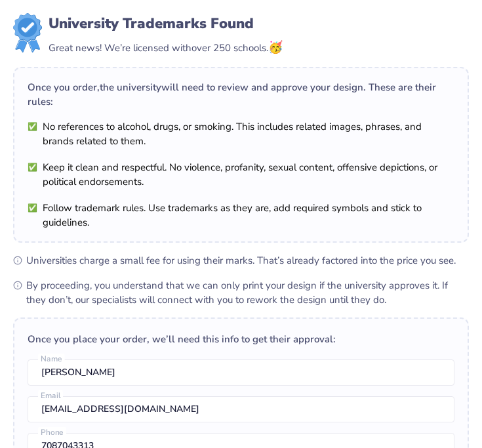 This screenshot has width=482, height=448. I want to click on div: Great news! We’re licensed with over 250 schools., so click(165, 47).